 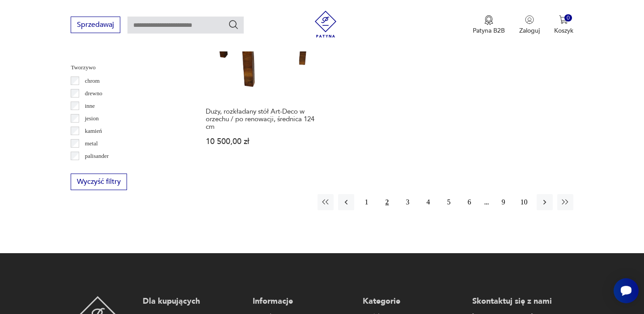 What do you see at coordinates (193, 301) in the screenshot?
I see `p: Dla kupujących` at bounding box center [193, 301].